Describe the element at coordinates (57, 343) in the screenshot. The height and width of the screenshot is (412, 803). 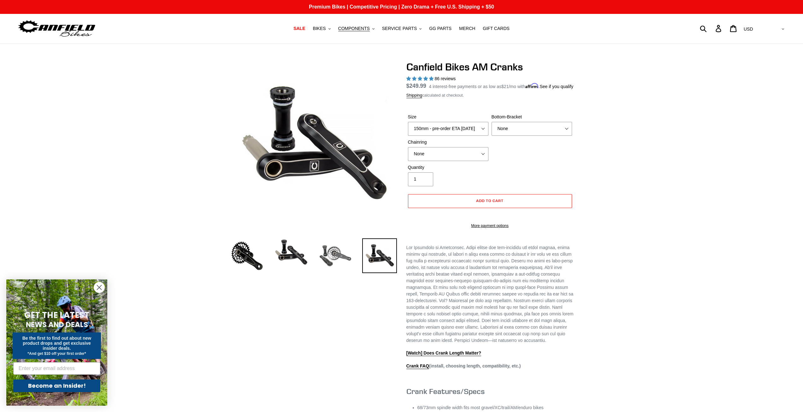
I see `span: Be the first to find out about new product drops and get exclusive insider deals.` at that location.